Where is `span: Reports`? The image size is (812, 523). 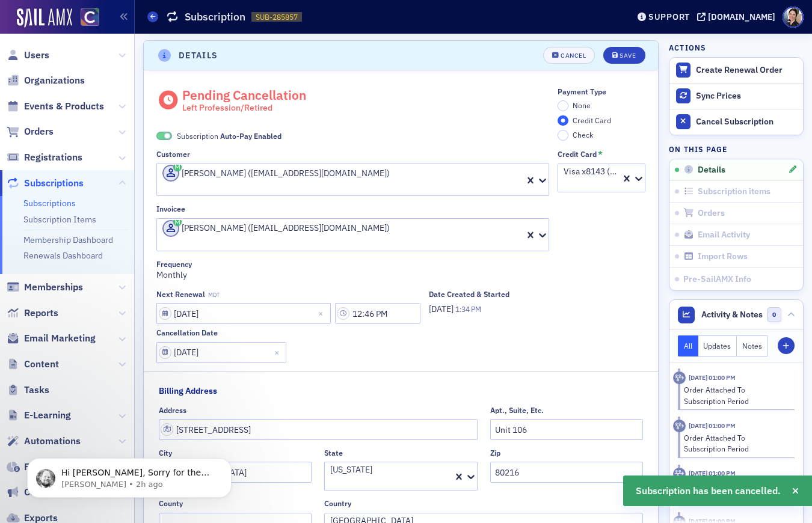 span: Reports is located at coordinates (41, 313).